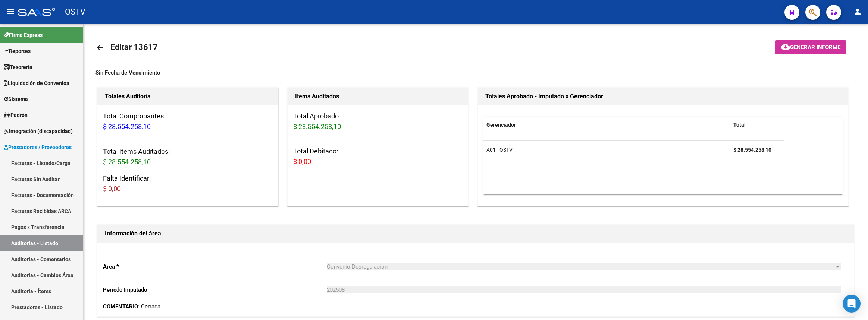 The height and width of the screenshot is (320, 868). I want to click on span: : Cerrada, so click(132, 307).